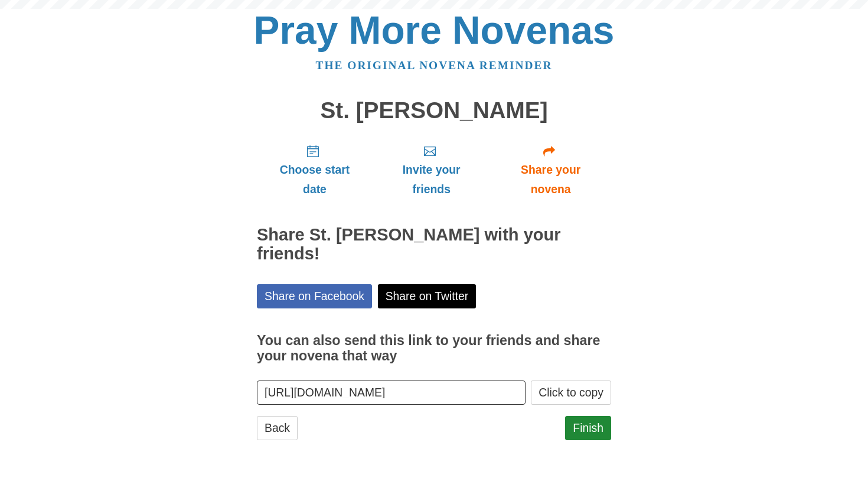 The height and width of the screenshot is (491, 868). What do you see at coordinates (588, 428) in the screenshot?
I see `a: Finish` at bounding box center [588, 428].